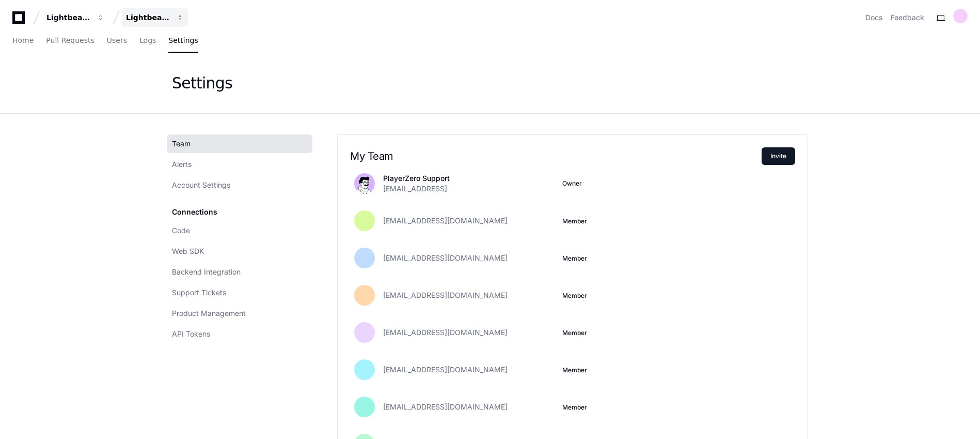 This screenshot has height=439, width=980. What do you see at coordinates (240, 164) in the screenshot?
I see `a: Alerts` at bounding box center [240, 164].